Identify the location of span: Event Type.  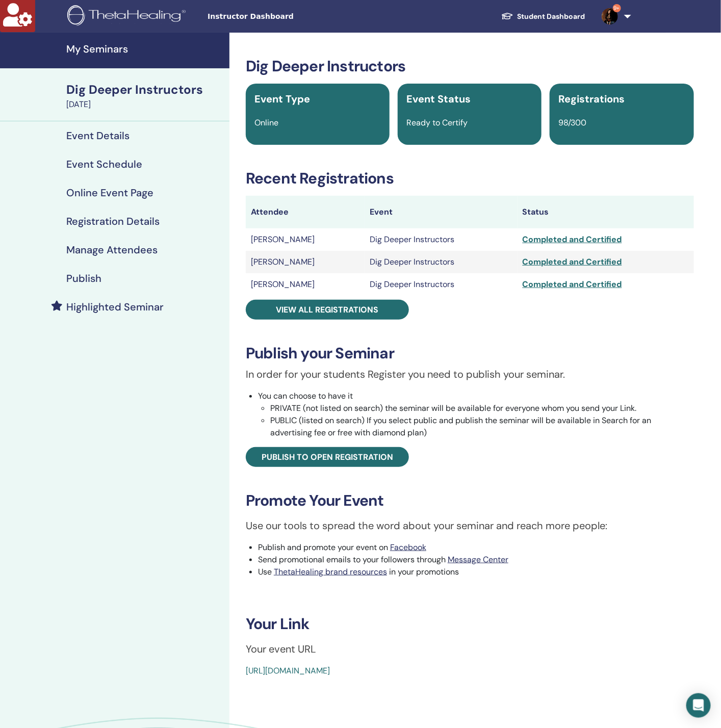
(283, 99).